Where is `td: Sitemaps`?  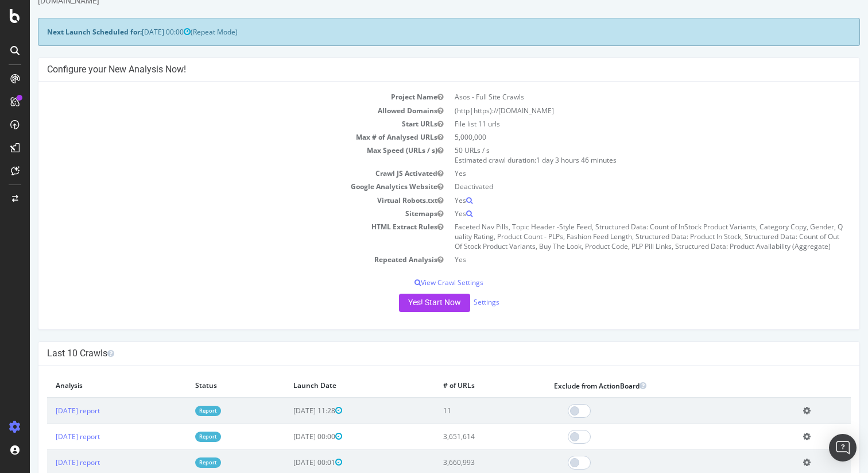 td: Sitemaps is located at coordinates (218, 213).